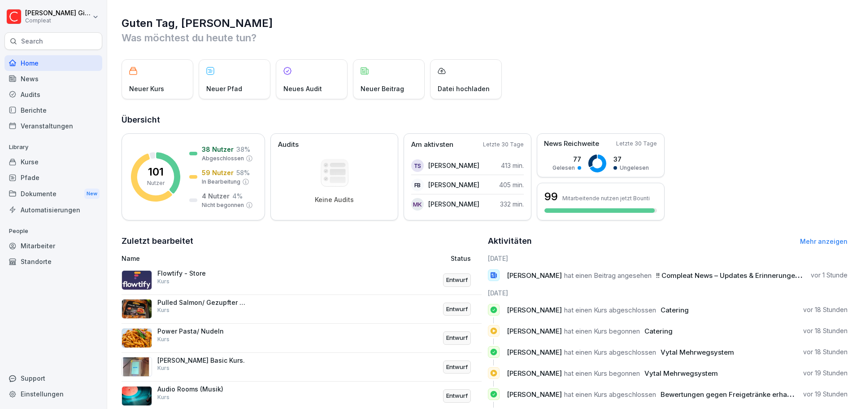 The image size is (861, 409). Describe the element at coordinates (418, 204) in the screenshot. I see `div: MK` at that location.